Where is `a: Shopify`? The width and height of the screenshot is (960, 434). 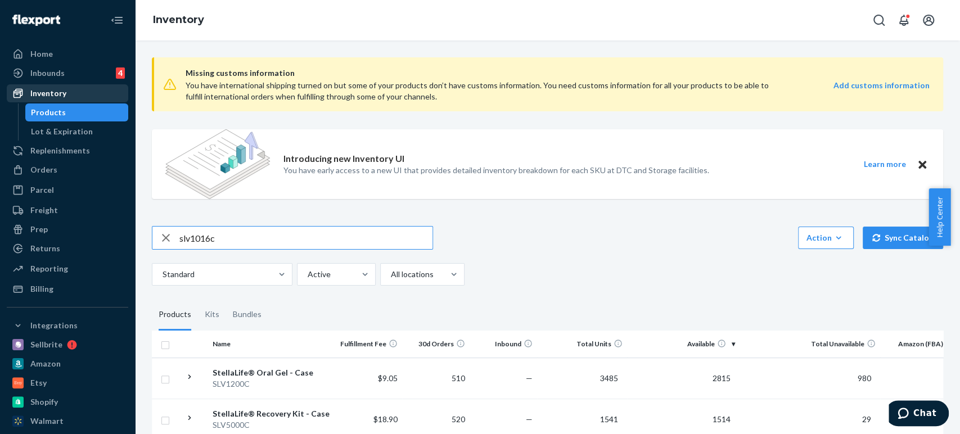
a: Shopify is located at coordinates (67, 402).